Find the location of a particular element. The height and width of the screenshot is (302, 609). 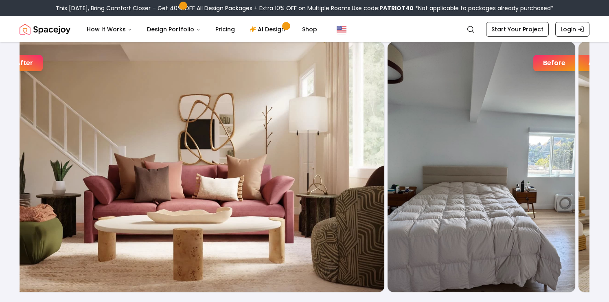

div: Carousel is located at coordinates (304, 167).